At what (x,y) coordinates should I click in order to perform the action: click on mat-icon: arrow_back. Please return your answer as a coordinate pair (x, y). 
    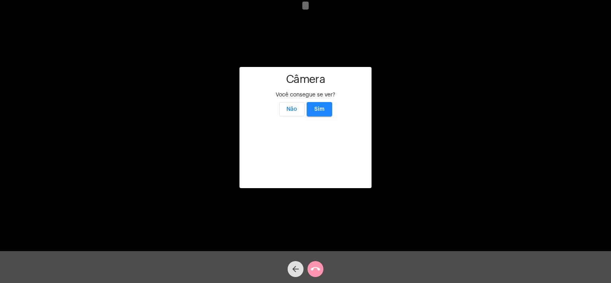
    Looking at the image, I should click on (296, 269).